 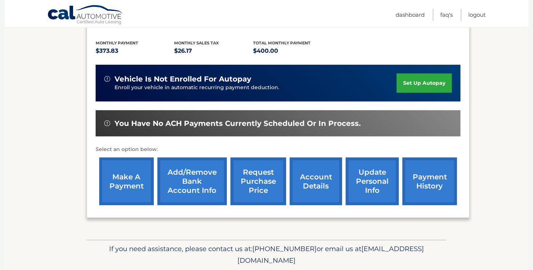 What do you see at coordinates (446, 15) in the screenshot?
I see `a: FAQ's` at bounding box center [446, 15].